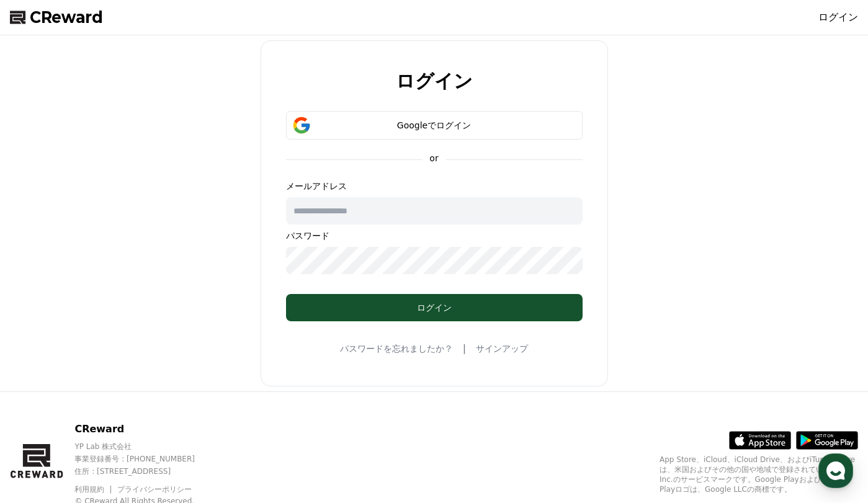 This screenshot has height=503, width=868. I want to click on a: CReward, so click(57, 17).